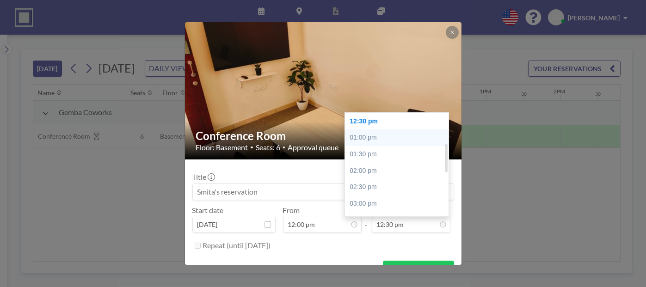 The height and width of the screenshot is (287, 646). Describe the element at coordinates (222, 148) in the screenshot. I see `span: Floor: Basement` at that location.